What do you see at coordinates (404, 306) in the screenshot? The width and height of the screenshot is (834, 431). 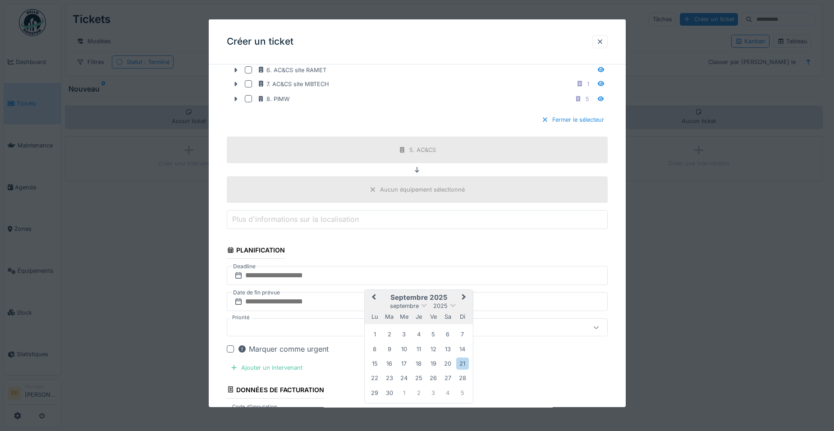 I see `span: septembre` at bounding box center [404, 306].